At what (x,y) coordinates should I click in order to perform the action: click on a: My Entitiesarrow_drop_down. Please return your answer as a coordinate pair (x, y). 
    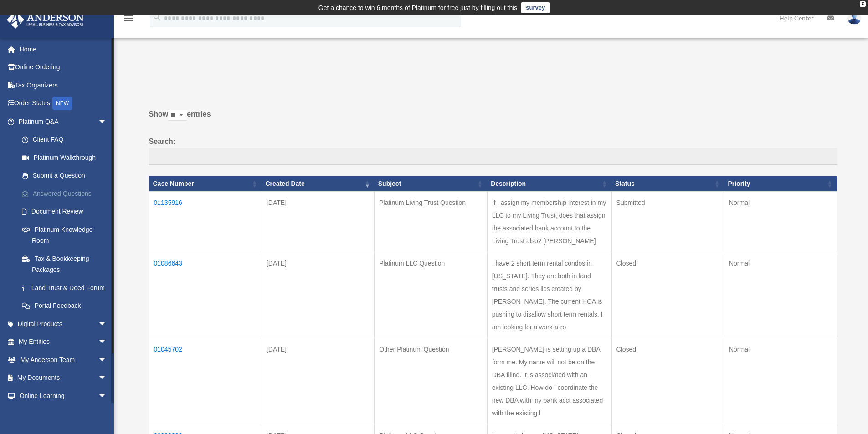
    Looking at the image, I should click on (63, 341).